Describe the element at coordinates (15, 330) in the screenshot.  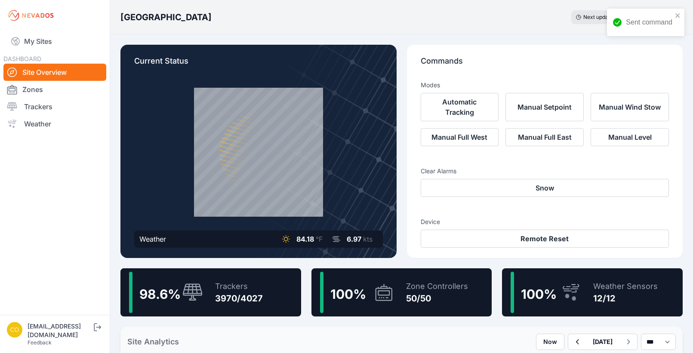
I see `img: controlroomoperator@invenergy.com` at that location.